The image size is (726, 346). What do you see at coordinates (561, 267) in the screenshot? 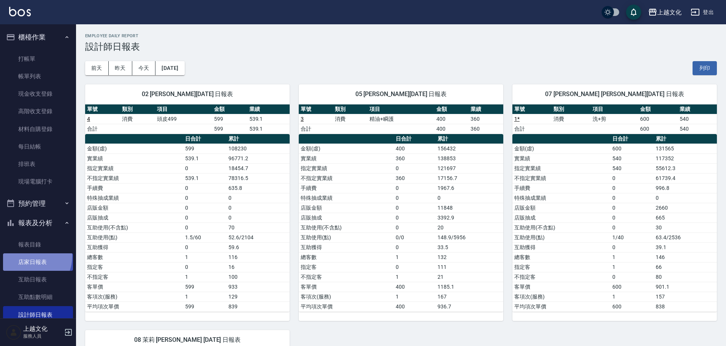
I see `td: 指定客` at bounding box center [561, 267].